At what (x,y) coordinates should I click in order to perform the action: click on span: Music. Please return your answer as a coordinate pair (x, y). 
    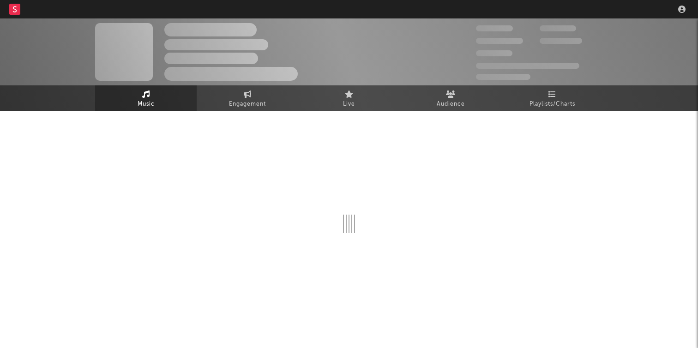
    Looking at the image, I should click on (146, 104).